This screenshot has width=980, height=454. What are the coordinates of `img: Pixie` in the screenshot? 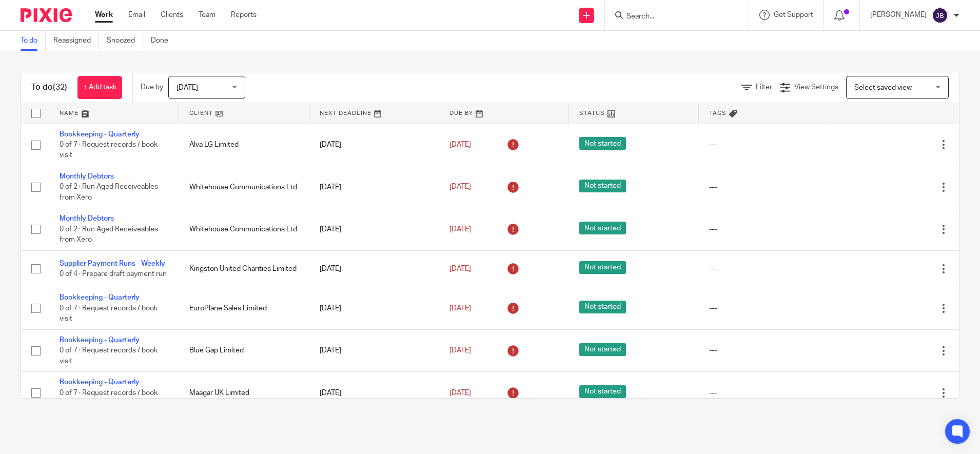 It's located at (46, 15).